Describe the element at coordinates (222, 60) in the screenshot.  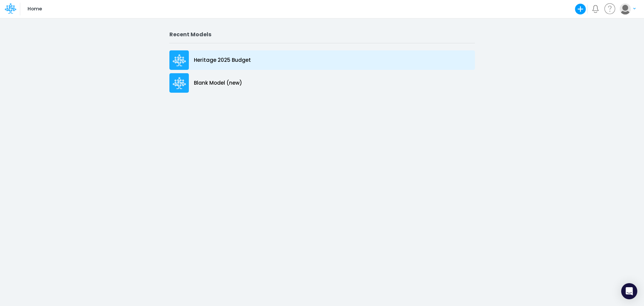
I see `p: Heritage 2025 Budget` at that location.